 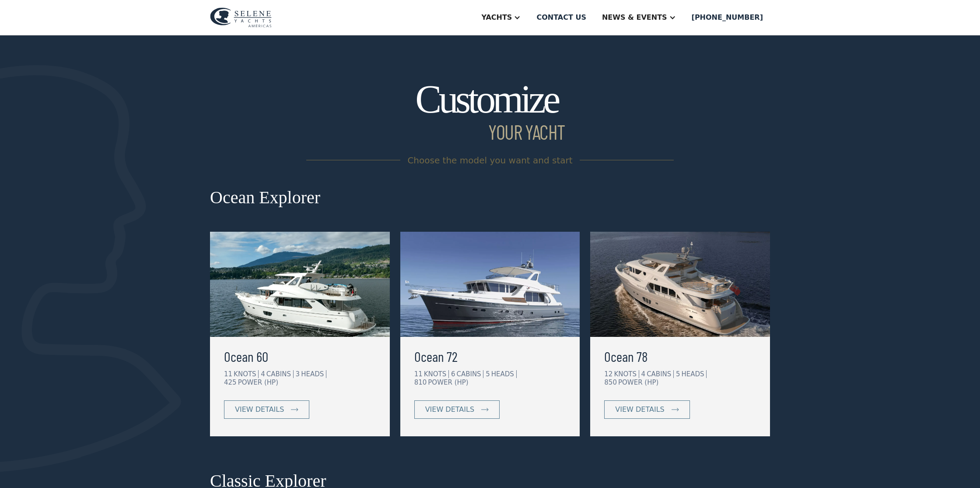 What do you see at coordinates (487, 99) in the screenshot?
I see `h1: Customize` at bounding box center [487, 99].